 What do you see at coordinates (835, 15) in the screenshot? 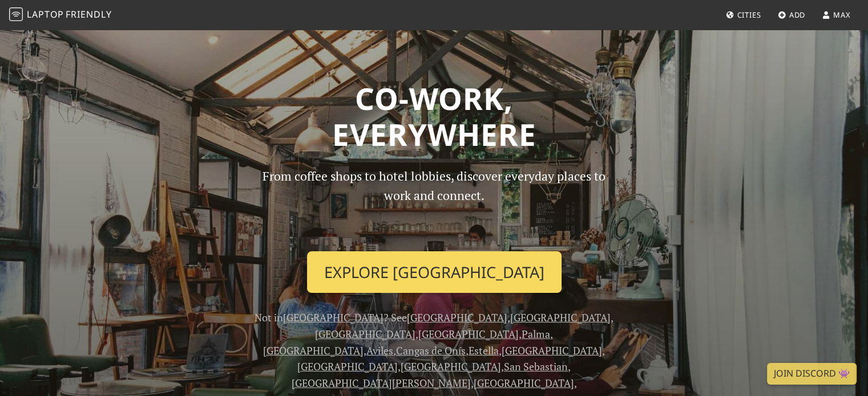
I see `a: Max` at bounding box center [835, 15].